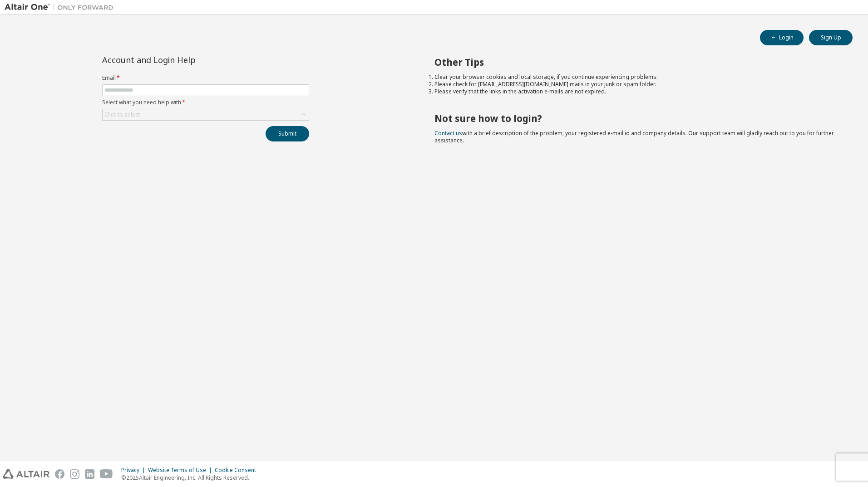 The width and height of the screenshot is (868, 487). Describe the element at coordinates (636, 62) in the screenshot. I see `h2: Other Tips` at that location.